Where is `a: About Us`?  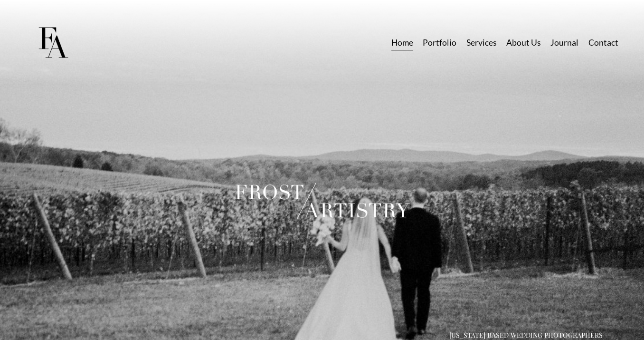 a: About Us is located at coordinates (523, 42).